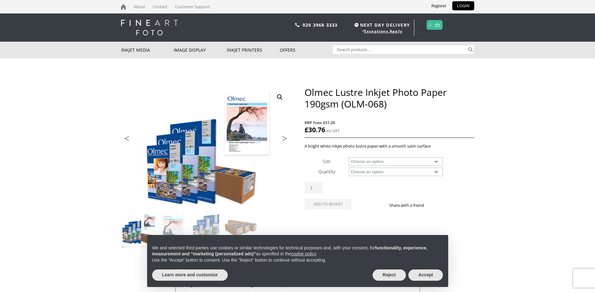 This screenshot has width=595, height=292. I want to click on a: cookie policy, so click(303, 254).